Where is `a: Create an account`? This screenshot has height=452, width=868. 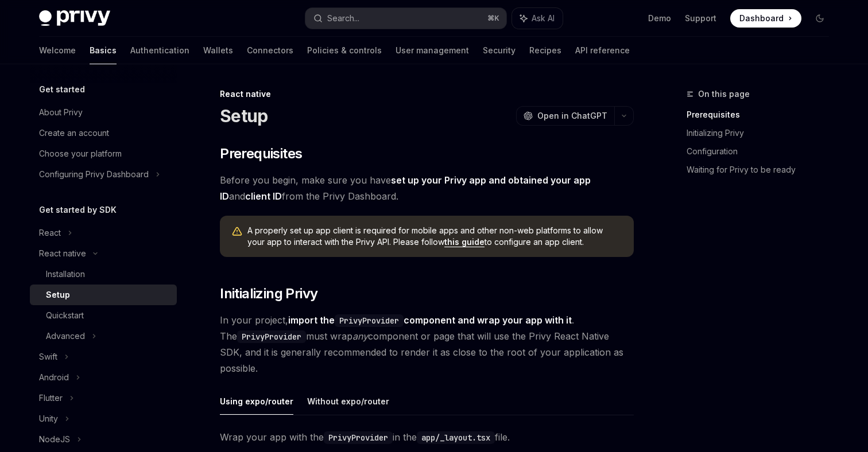
a: Create an account is located at coordinates (103, 133).